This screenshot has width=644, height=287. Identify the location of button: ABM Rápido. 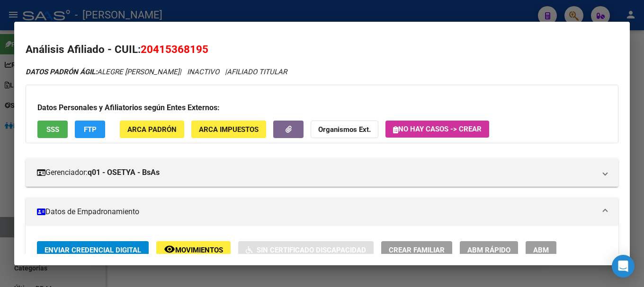
(489, 250).